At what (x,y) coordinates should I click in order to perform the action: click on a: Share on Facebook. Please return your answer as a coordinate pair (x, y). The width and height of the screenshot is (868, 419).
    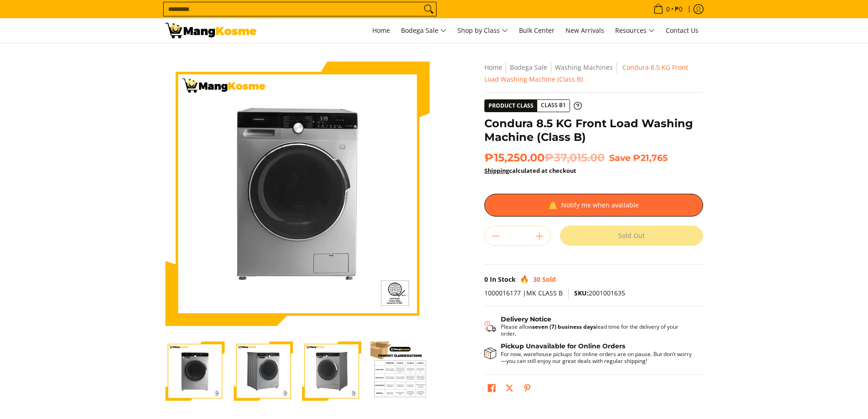
    Looking at the image, I should click on (492, 390).